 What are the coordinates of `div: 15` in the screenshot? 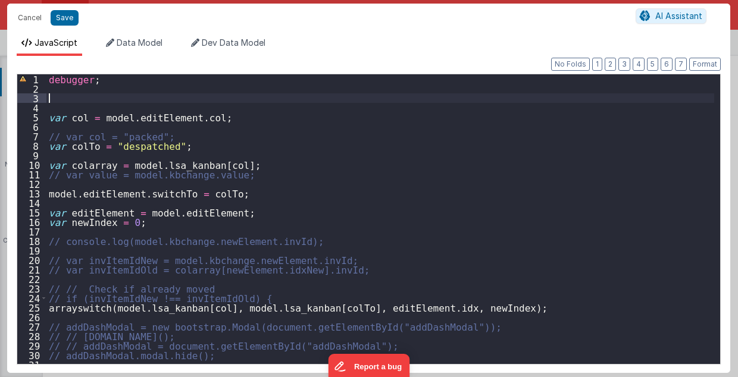 It's located at (32, 212).